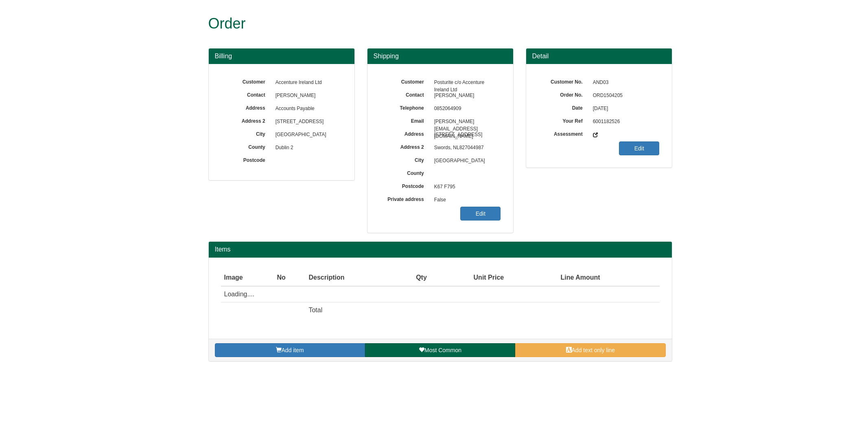 The height and width of the screenshot is (428, 868). Describe the element at coordinates (425, 24) in the screenshot. I see `h1: Order` at that location.